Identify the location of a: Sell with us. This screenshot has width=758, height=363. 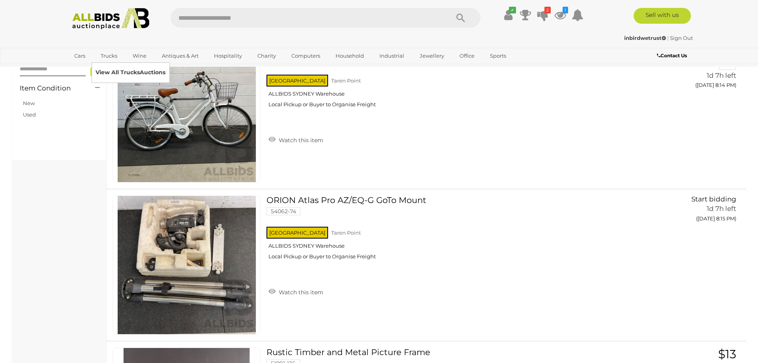
(662, 16).